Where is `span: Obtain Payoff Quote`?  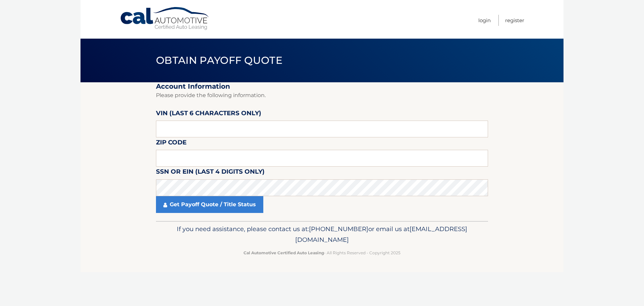 span: Obtain Payoff Quote is located at coordinates (219, 60).